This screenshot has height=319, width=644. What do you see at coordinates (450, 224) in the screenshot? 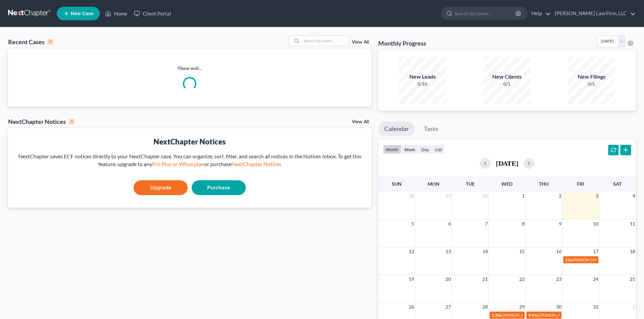
I see `span: 6` at bounding box center [450, 224].